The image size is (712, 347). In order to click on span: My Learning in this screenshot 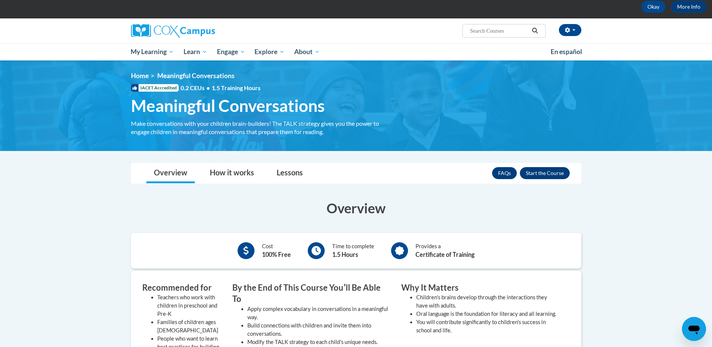, I will do `click(152, 52)`.